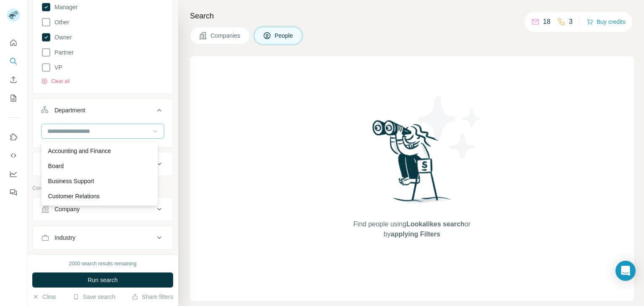 The width and height of the screenshot is (644, 306). What do you see at coordinates (56, 166) in the screenshot?
I see `p: Board` at bounding box center [56, 166].